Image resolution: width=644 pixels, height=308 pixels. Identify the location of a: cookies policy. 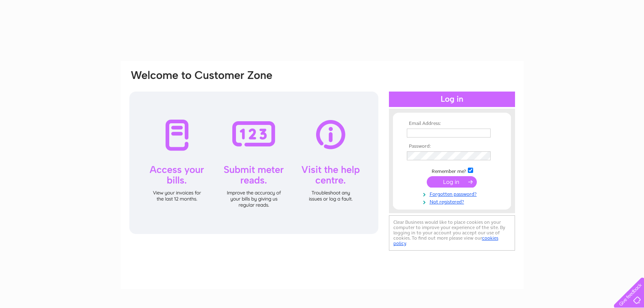
(446, 240).